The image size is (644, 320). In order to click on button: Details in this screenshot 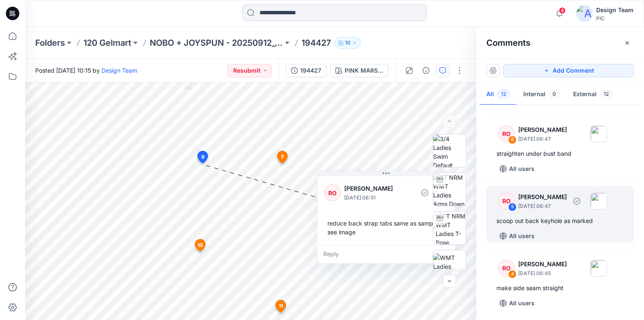, I will do `click(426, 70)`.